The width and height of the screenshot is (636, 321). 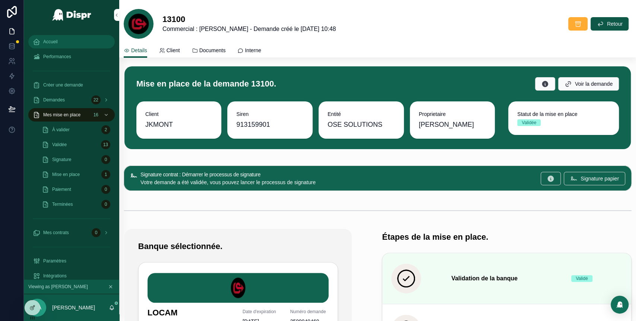 What do you see at coordinates (262, 312) in the screenshot?
I see `span: Date d'expiration` at bounding box center [262, 312].